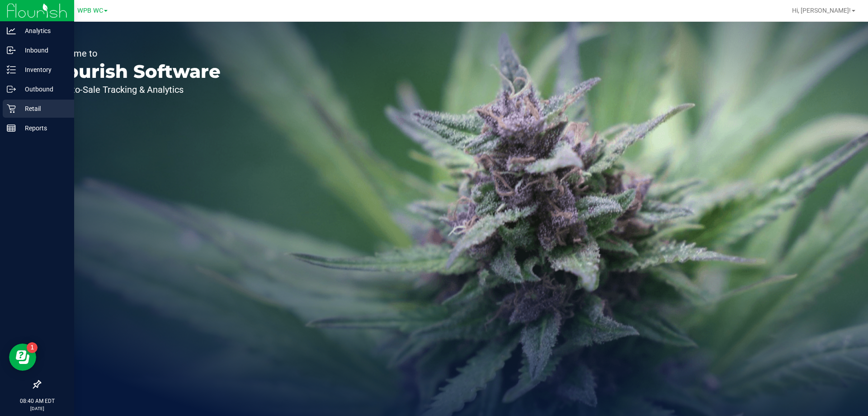  What do you see at coordinates (134, 89) in the screenshot?
I see `p: Seed-to-Sale Tracking & Analytics` at bounding box center [134, 89].